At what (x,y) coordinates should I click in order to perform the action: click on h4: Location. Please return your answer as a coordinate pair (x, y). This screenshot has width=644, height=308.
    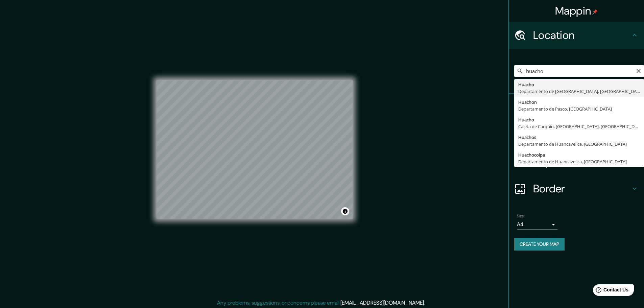
    Looking at the image, I should click on (582, 35).